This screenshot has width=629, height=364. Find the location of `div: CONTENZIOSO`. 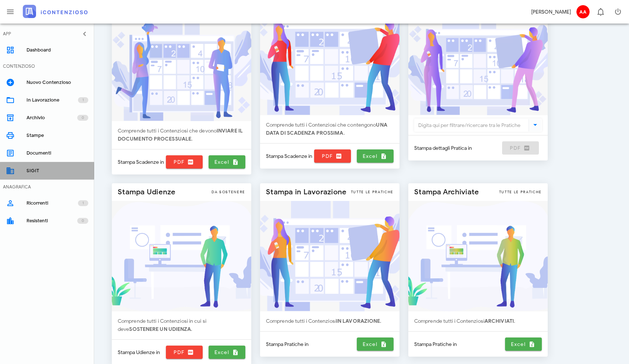

div: CONTENZIOSO is located at coordinates (19, 66).